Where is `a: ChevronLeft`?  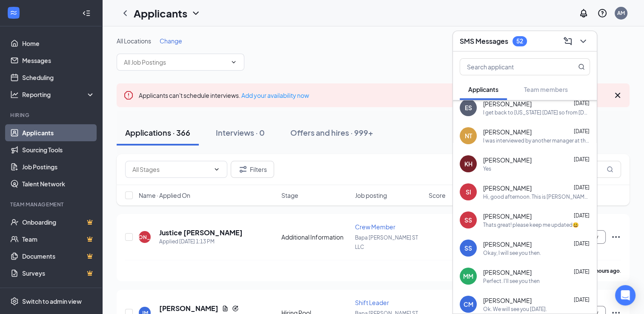
a: ChevronLeft is located at coordinates (125, 13).